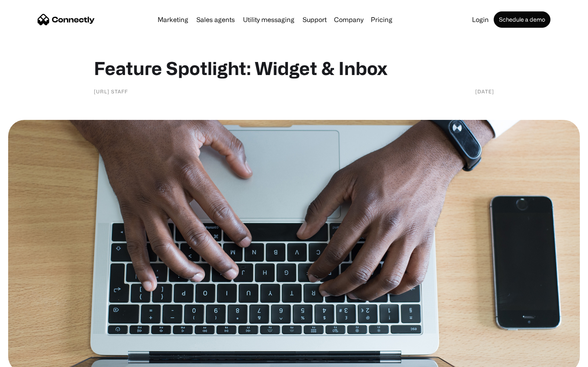  I want to click on a: Marketing, so click(173, 20).